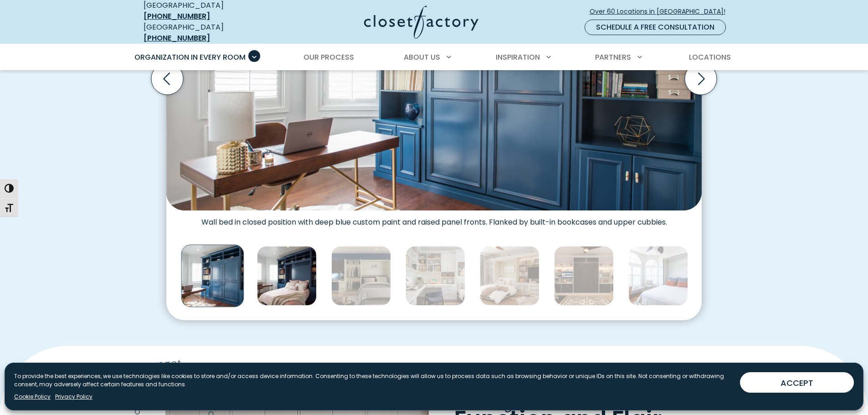 This screenshot has width=868, height=415. I want to click on button: ACCEPT, so click(797, 382).